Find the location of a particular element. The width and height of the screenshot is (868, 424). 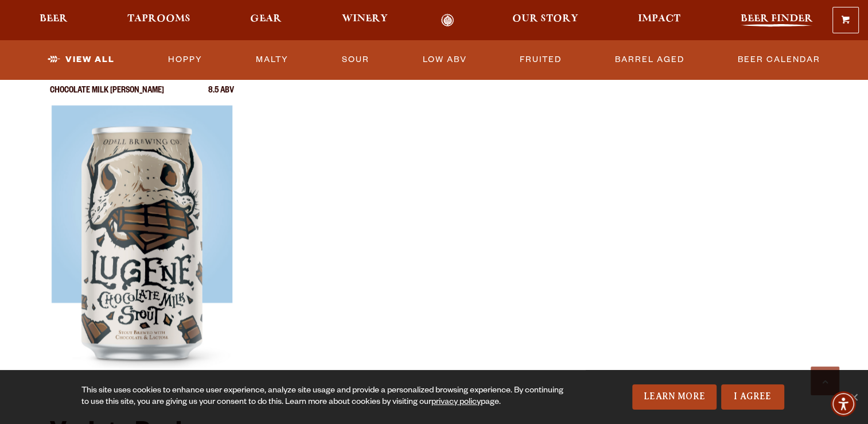

img: Lugene is located at coordinates (142, 249).